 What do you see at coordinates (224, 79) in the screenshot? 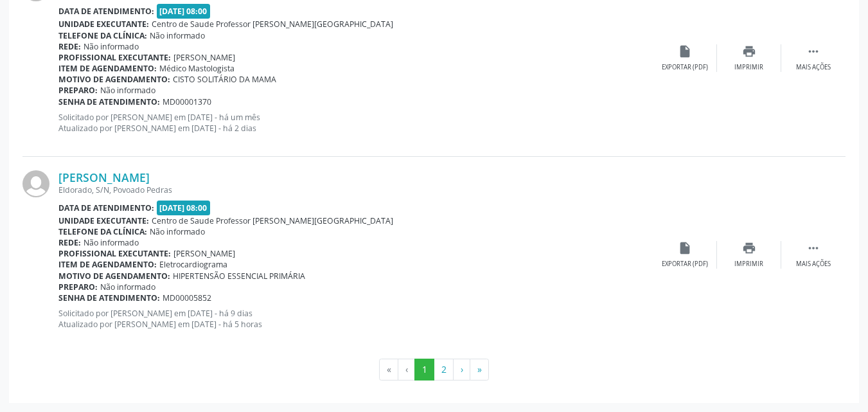
I see `span: CISTO SOLITÁRIO DA MAMA` at bounding box center [224, 79].